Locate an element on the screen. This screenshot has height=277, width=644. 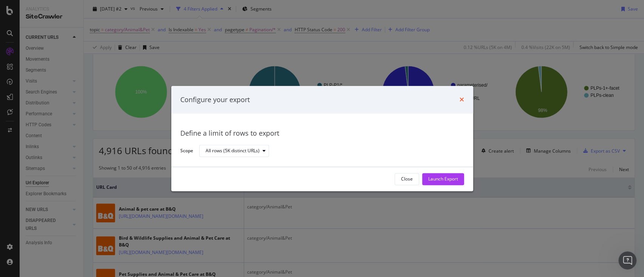
button: Close is located at coordinates (407, 179).